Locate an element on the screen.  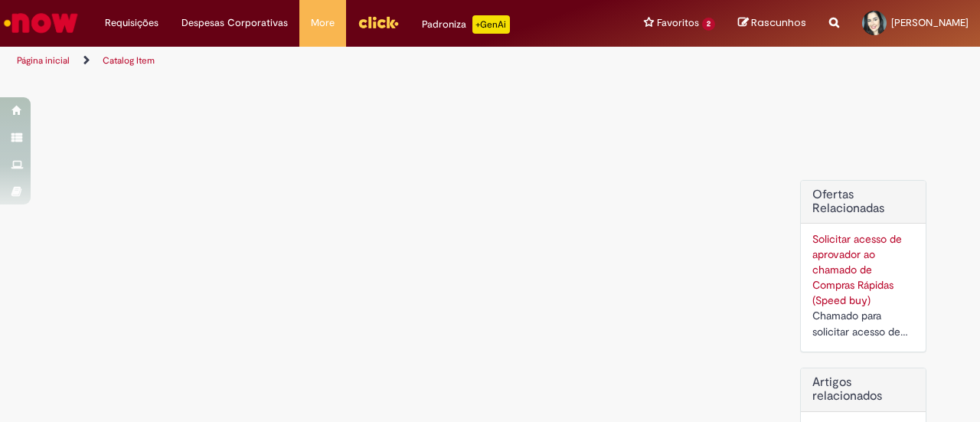
a: Catalog Item is located at coordinates (129, 61).